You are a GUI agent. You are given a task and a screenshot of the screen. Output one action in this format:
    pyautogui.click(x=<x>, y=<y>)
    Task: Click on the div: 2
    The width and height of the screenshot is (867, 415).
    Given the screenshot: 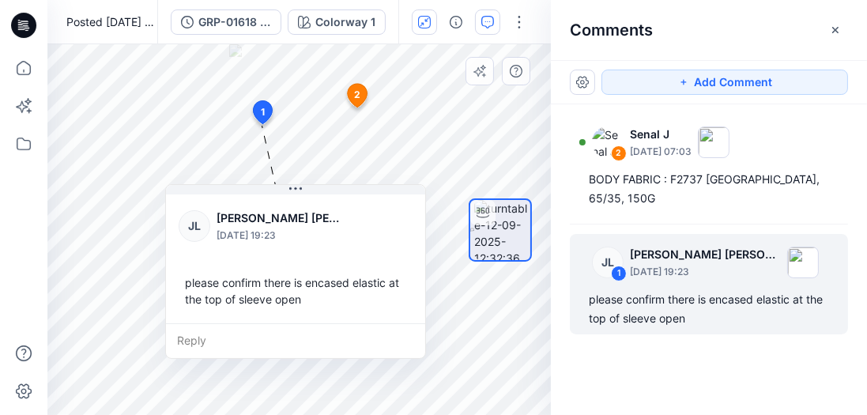 What is the action you would take?
    pyautogui.click(x=619, y=153)
    